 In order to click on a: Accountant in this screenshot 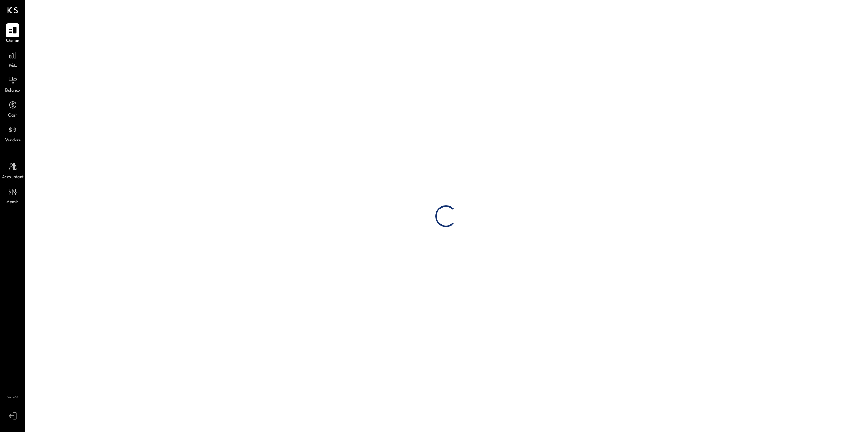, I will do `click(13, 170)`.